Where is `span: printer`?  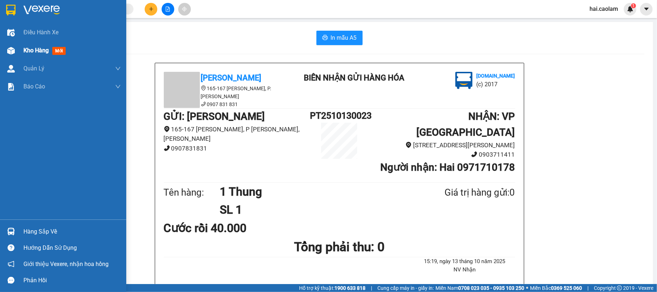
span: printer is located at coordinates (325, 38).